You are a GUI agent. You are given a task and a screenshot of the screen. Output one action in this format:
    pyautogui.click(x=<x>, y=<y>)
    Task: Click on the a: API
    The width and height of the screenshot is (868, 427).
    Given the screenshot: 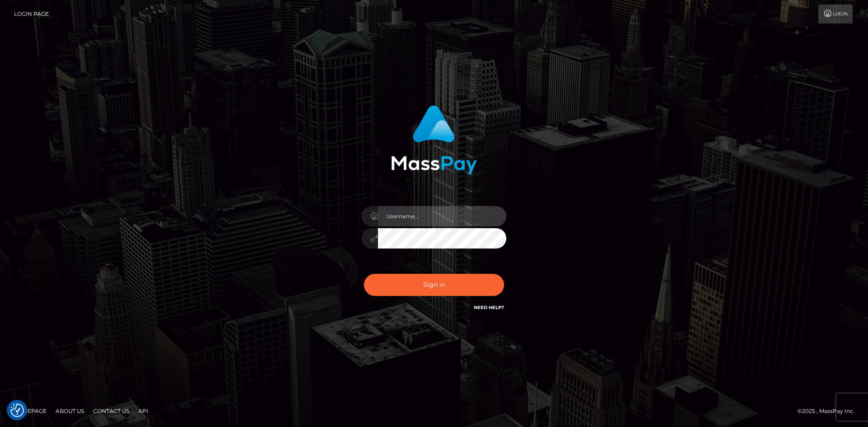 What is the action you would take?
    pyautogui.click(x=143, y=411)
    